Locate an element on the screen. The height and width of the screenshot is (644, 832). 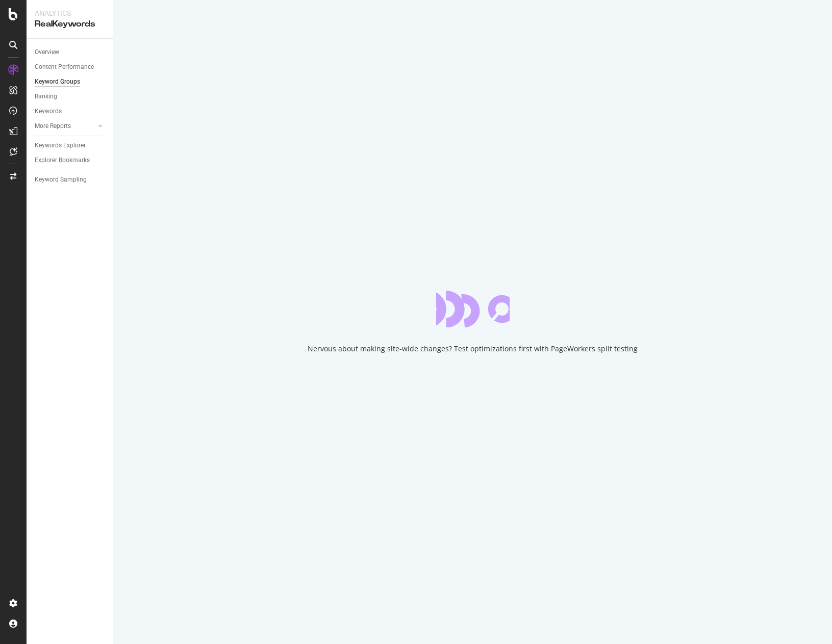
a: Keywords is located at coordinates (70, 111).